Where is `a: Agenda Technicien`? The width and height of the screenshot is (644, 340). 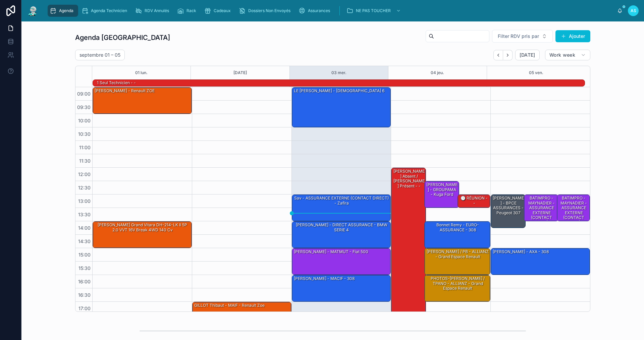
a: Agenda Technicien is located at coordinates (106, 11).